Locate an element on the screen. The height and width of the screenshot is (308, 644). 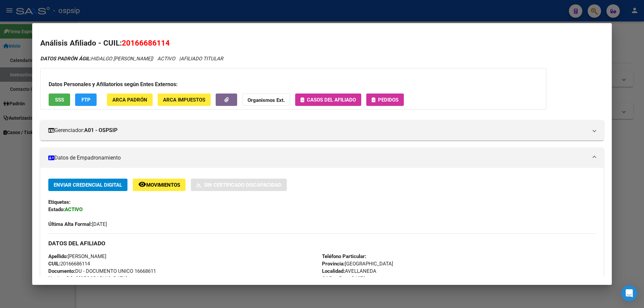
span: ARCA Impuestos is located at coordinates (184, 100).